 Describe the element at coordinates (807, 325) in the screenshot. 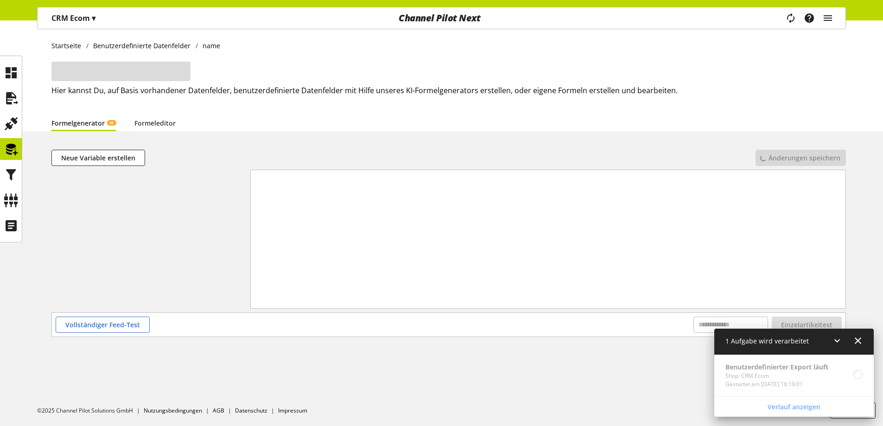

I see `span: Einzelartikeltest` at that location.